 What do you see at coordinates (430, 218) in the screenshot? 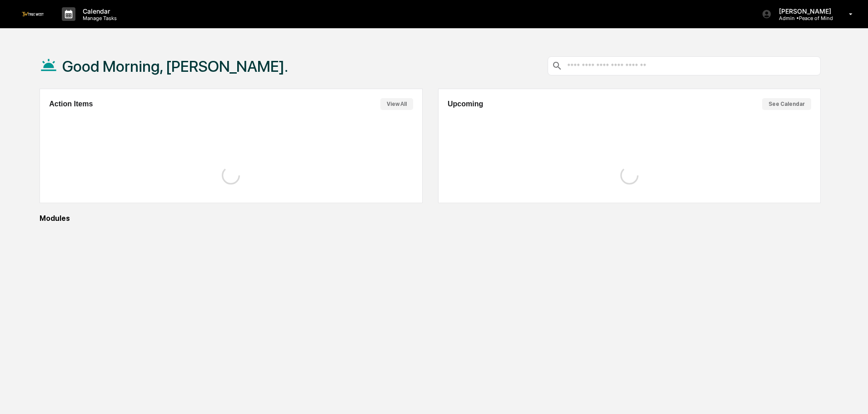
I see `div: Modules` at bounding box center [430, 218].